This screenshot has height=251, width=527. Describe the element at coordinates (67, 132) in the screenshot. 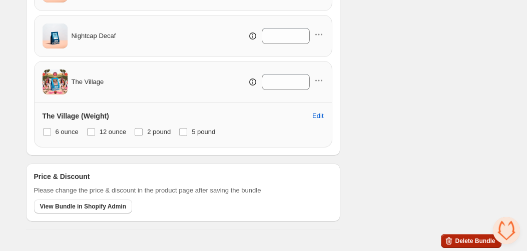

I see `span: 6 ounce` at that location.